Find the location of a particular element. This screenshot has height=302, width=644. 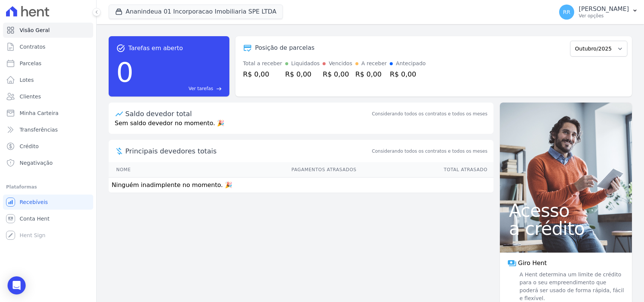

span: east is located at coordinates (219, 89).